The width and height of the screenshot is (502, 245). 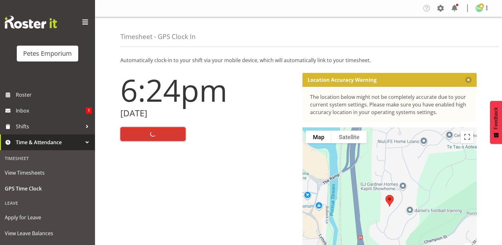 I want to click on p: Automatically clock-in to your shift via your mobile device, which will automatically link to you..., so click(x=298, y=60).